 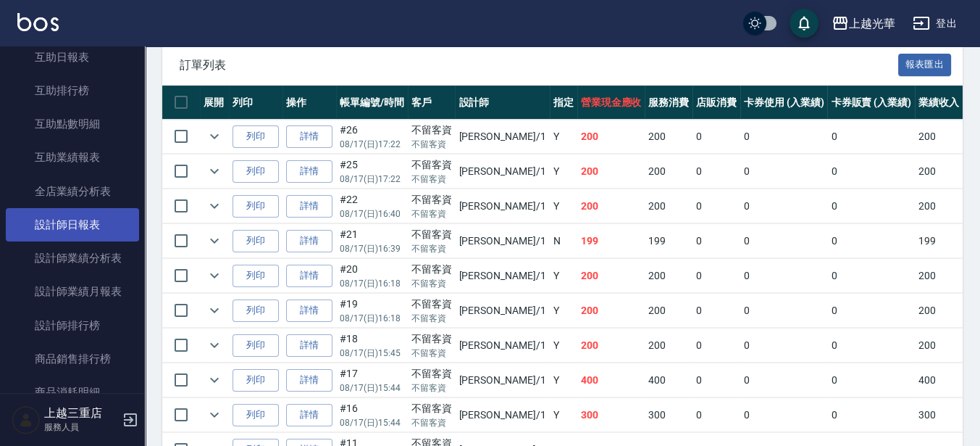 I want to click on a: 商品消耗明細, so click(x=72, y=392).